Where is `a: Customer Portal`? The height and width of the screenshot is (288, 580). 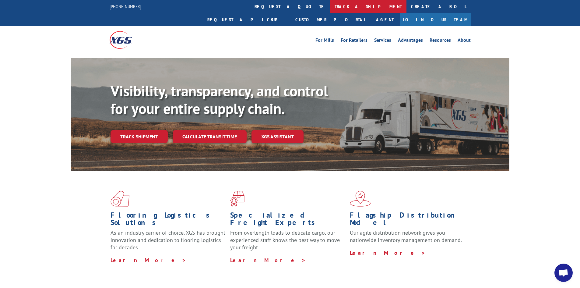
a: Customer Portal is located at coordinates (330, 19).